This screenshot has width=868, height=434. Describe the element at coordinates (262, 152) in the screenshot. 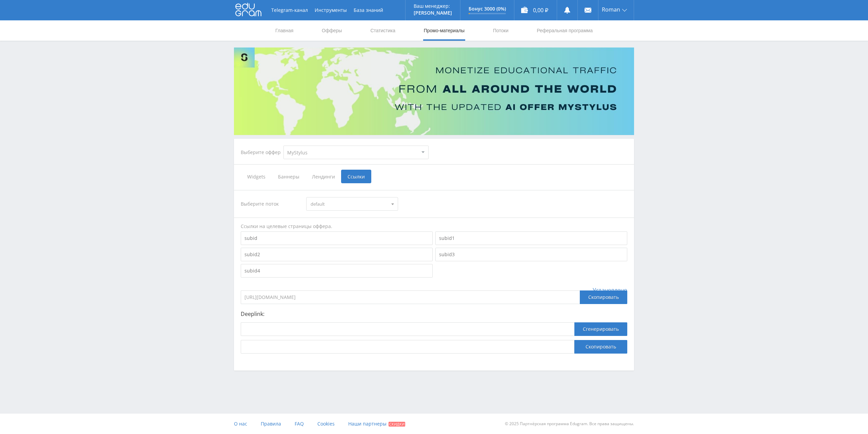

I see `div: Выберите оффер` at that location.